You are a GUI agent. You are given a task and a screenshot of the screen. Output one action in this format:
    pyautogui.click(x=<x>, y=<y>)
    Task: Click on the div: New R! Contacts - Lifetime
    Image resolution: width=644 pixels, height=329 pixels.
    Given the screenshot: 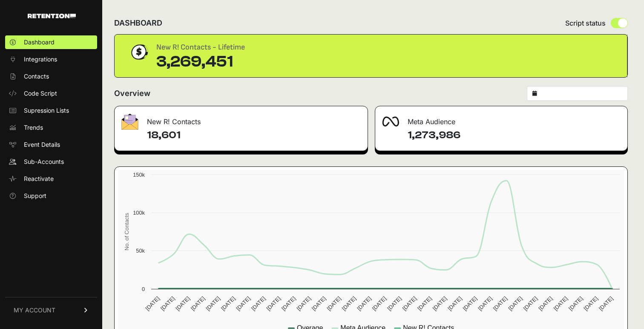 What is the action you would take?
    pyautogui.click(x=201, y=47)
    